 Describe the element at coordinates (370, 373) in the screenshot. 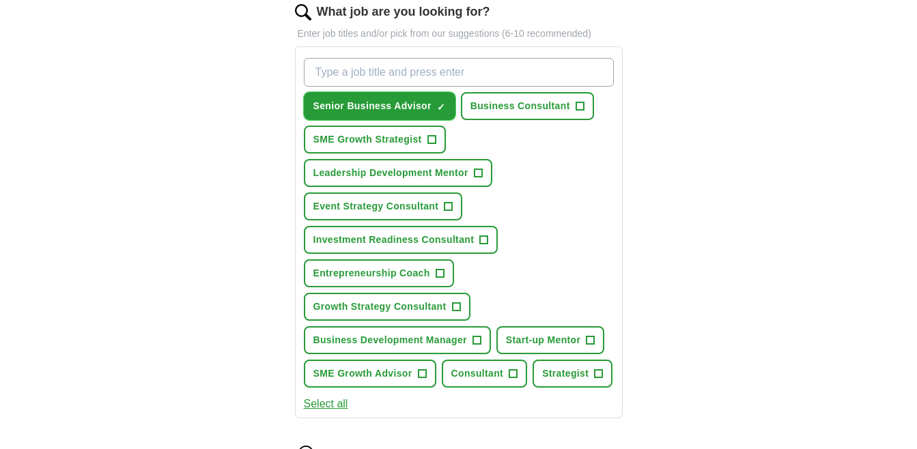

I see `button: SME Growth Advisor` at that location.